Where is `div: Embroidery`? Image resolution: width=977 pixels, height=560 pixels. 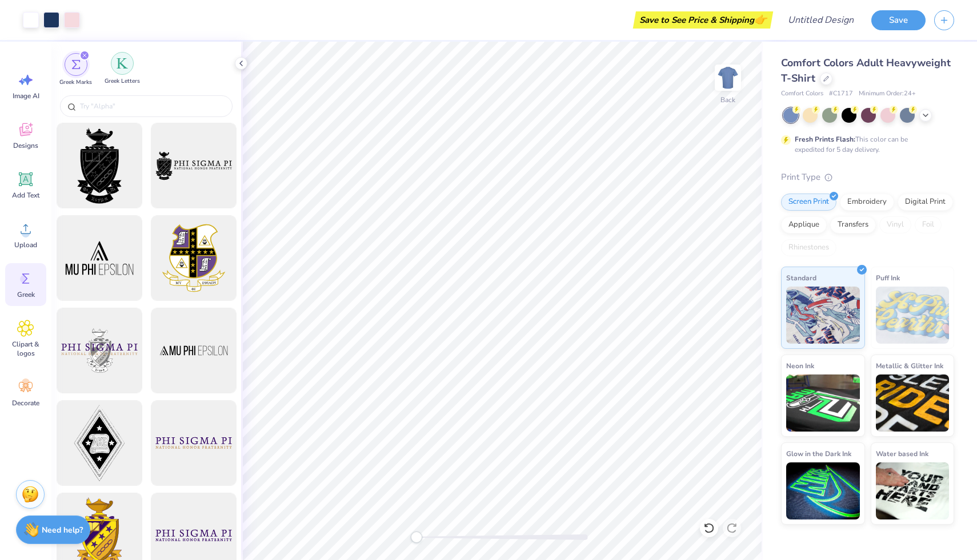 div: Embroidery is located at coordinates (867, 202).